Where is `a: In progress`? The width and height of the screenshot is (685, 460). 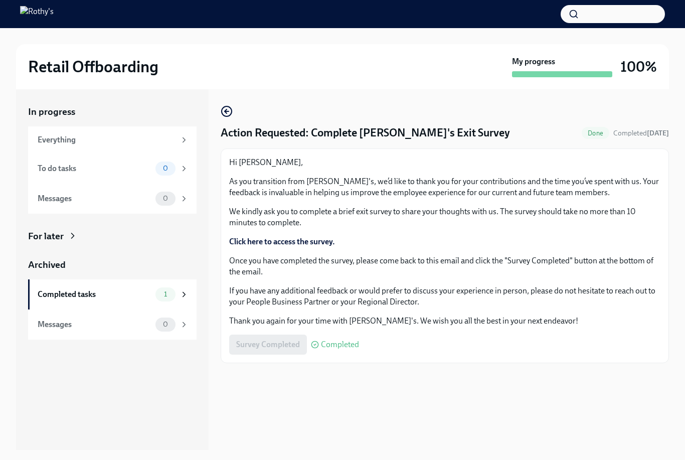 a: In progress is located at coordinates (112, 112).